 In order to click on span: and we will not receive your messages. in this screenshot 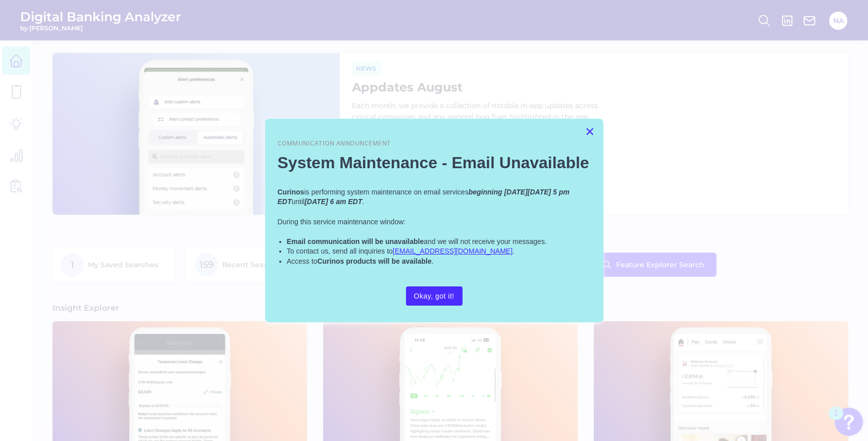, I will do `click(485, 241)`.